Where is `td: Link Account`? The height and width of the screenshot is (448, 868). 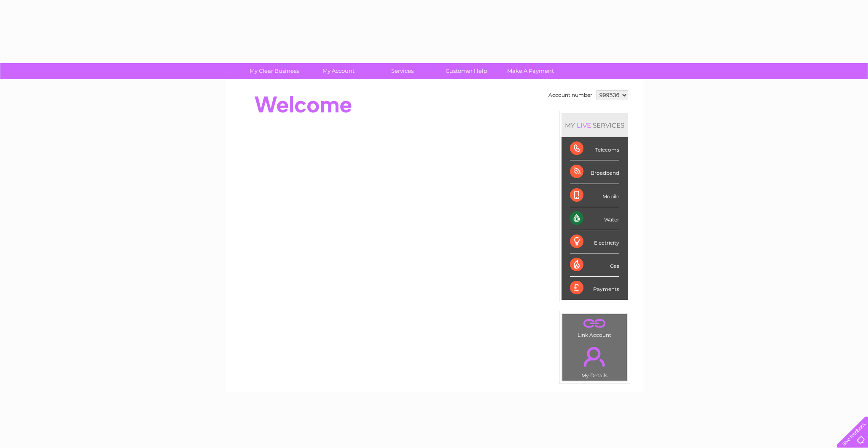 td: Link Account is located at coordinates (594, 327).